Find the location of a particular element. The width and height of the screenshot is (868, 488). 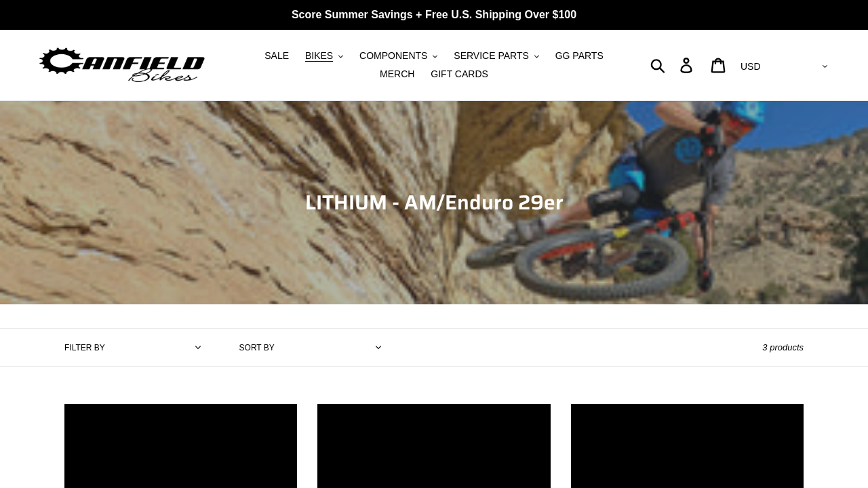

span: 3 products is located at coordinates (782, 347).